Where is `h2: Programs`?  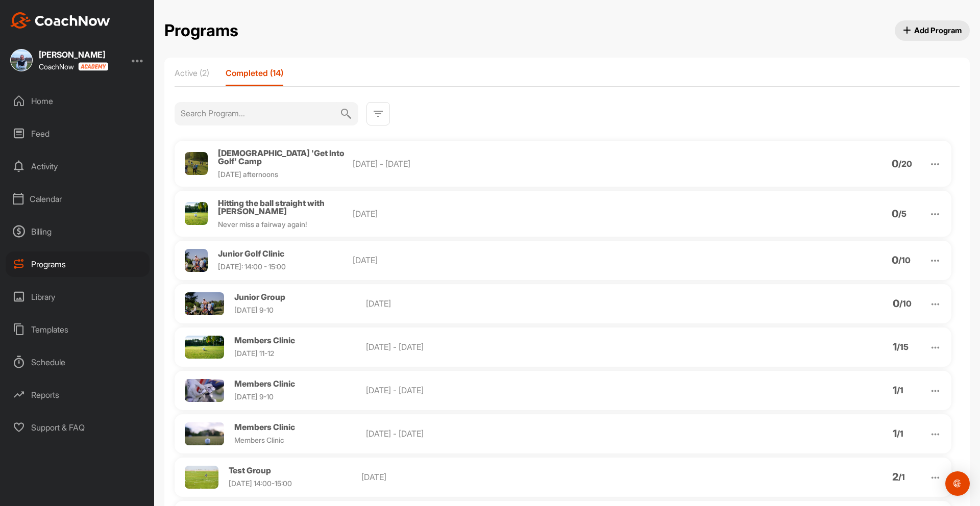
h2: Programs is located at coordinates (201, 30).